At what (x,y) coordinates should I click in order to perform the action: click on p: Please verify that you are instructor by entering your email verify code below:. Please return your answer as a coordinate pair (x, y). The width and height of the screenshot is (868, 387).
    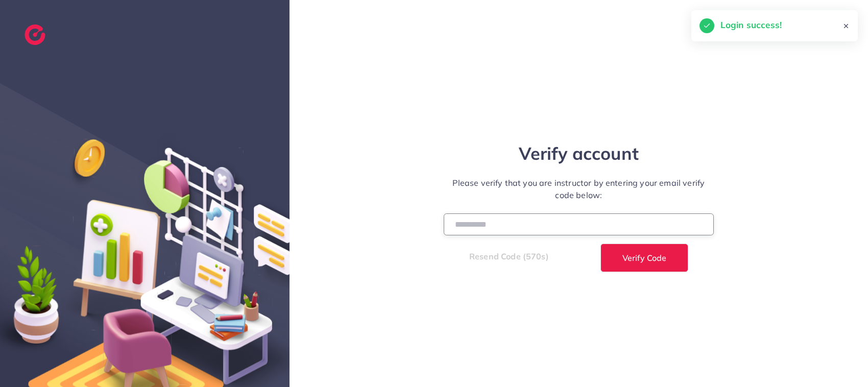
    Looking at the image, I should click on (579, 189).